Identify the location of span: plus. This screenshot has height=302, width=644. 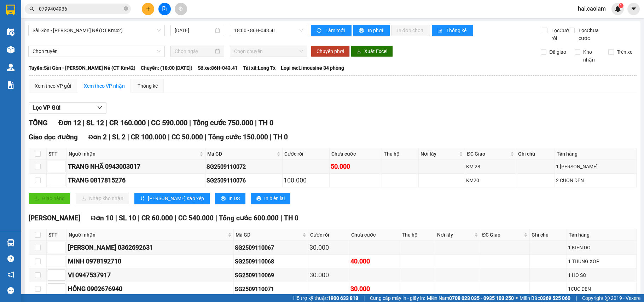
(148, 9).